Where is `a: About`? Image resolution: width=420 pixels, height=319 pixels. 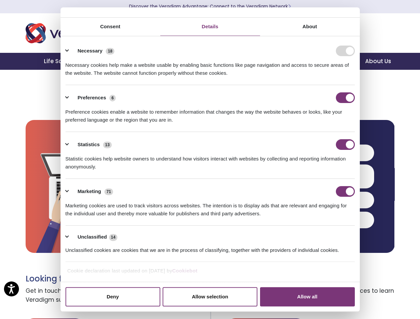 a: About is located at coordinates (310, 27).